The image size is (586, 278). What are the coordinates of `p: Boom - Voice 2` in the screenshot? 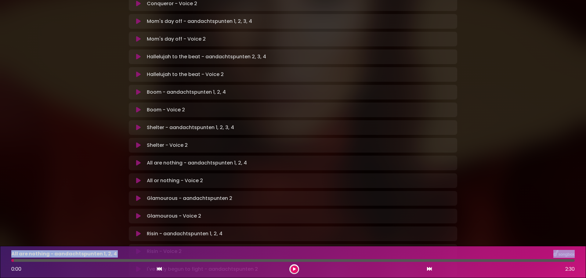 It's located at (166, 110).